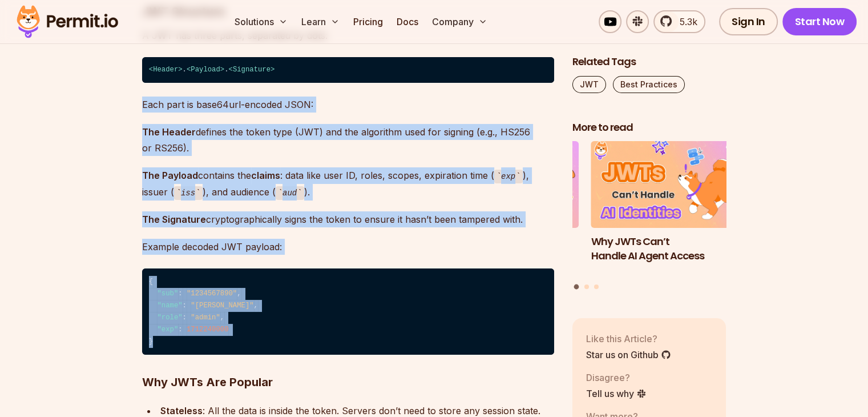 The width and height of the screenshot is (868, 417). What do you see at coordinates (265, 175) in the screenshot?
I see `strong: claims` at bounding box center [265, 175].